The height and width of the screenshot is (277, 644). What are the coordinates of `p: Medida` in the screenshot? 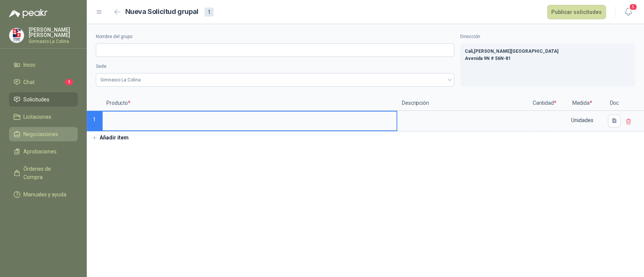 It's located at (582, 104).